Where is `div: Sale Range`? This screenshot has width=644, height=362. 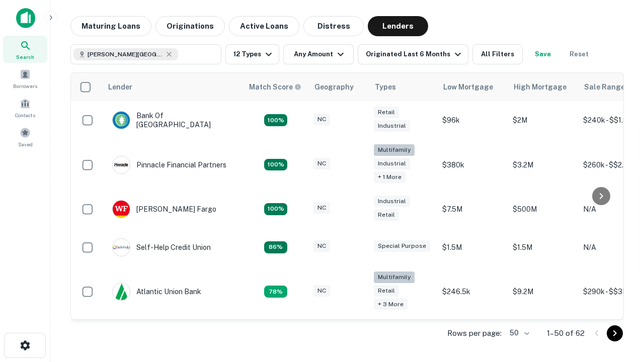
div: Sale Range is located at coordinates (605, 87).